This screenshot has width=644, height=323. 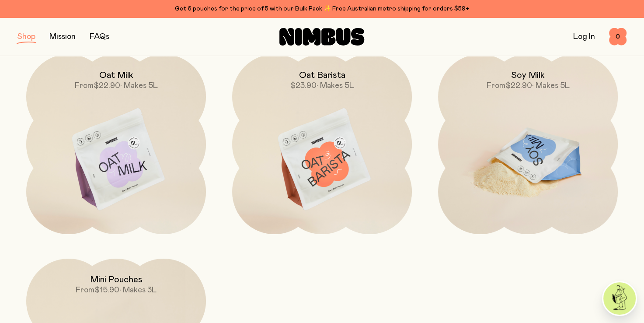 What do you see at coordinates (618, 37) in the screenshot?
I see `span: 0` at bounding box center [618, 37].